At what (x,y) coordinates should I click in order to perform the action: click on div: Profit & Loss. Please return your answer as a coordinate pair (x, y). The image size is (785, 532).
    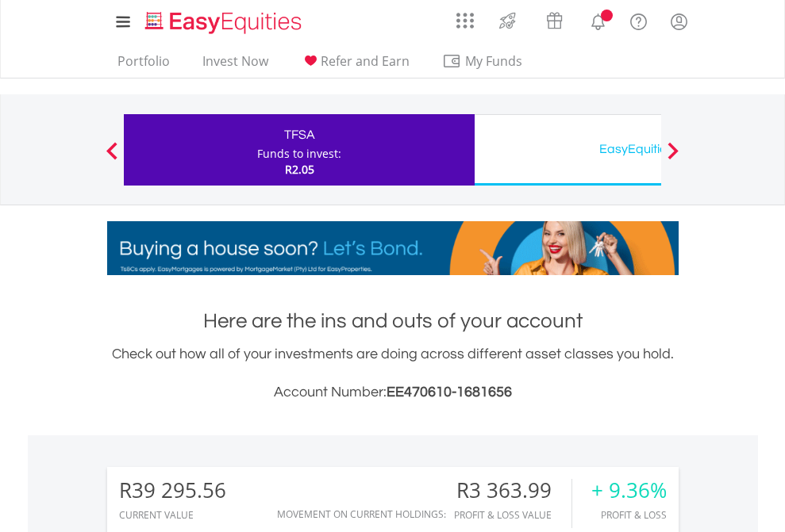
    Looking at the image, I should click on (629, 515).